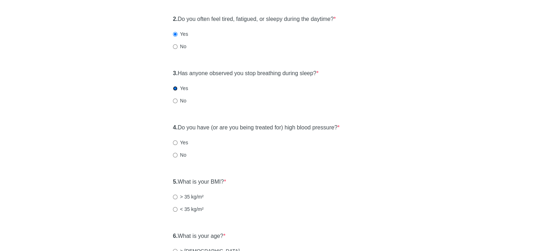 The image size is (535, 251). What do you see at coordinates (175, 196) in the screenshot?
I see `input: > 35 kg/m²` at bounding box center [175, 196].